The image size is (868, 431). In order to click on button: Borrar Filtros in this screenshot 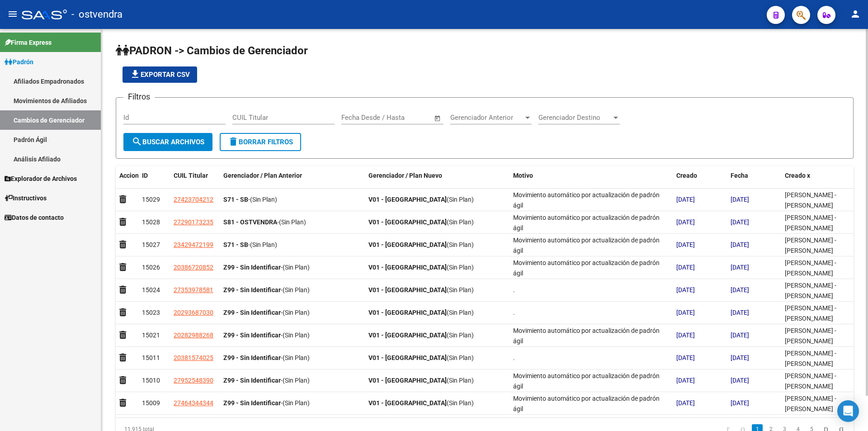, I will do `click(261, 142)`.